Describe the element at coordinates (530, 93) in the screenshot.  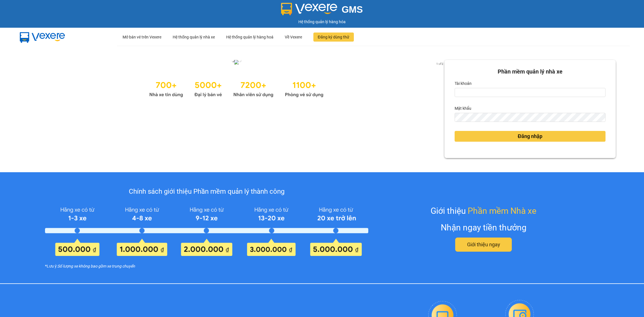
I see `input: Tài khoản` at that location.